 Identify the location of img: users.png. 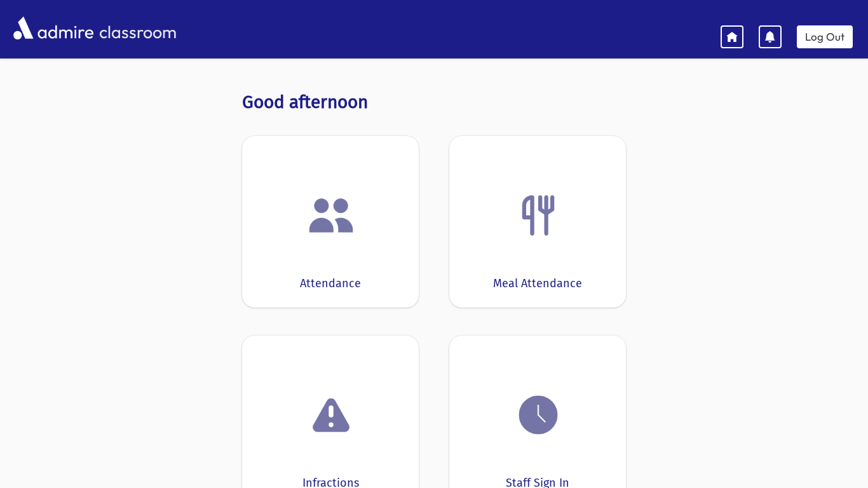
(331, 216).